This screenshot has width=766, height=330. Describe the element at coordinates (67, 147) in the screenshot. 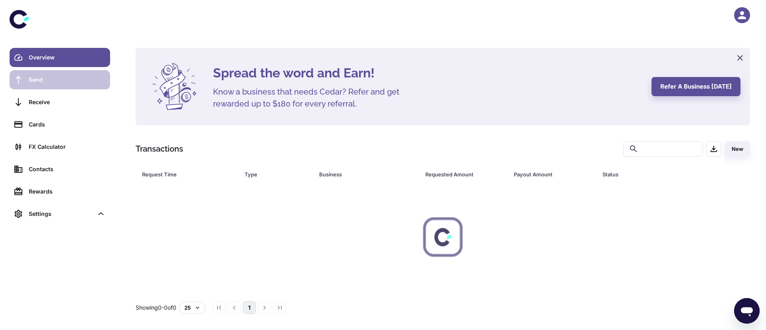

I see `div: FX Calculator` at that location.